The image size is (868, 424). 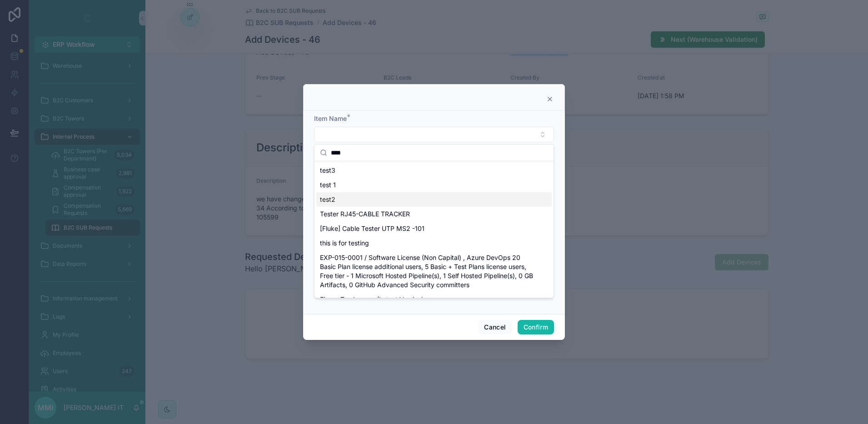 I want to click on span: Finger Tec Ingress (Latest Version), so click(x=372, y=299).